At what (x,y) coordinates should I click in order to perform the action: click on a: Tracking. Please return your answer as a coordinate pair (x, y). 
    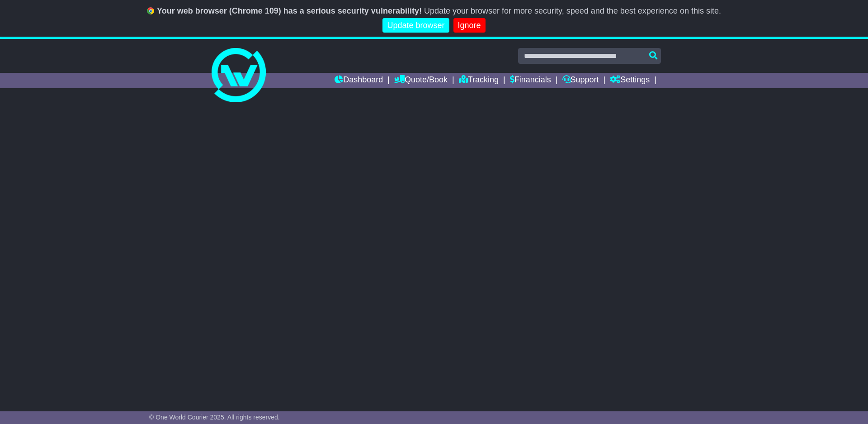
    Looking at the image, I should click on (479, 80).